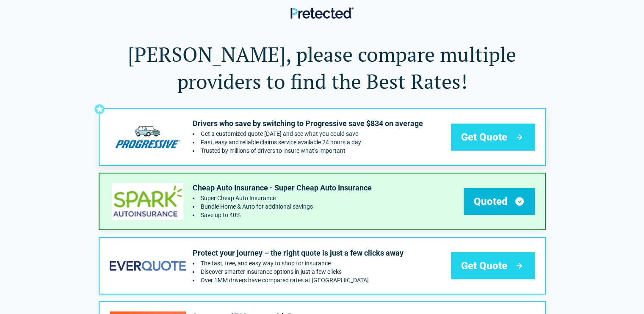 This screenshot has width=644, height=314. Describe the element at coordinates (307, 124) in the screenshot. I see `p: Drivers who save by switching to Progressive save $834 on average` at that location.